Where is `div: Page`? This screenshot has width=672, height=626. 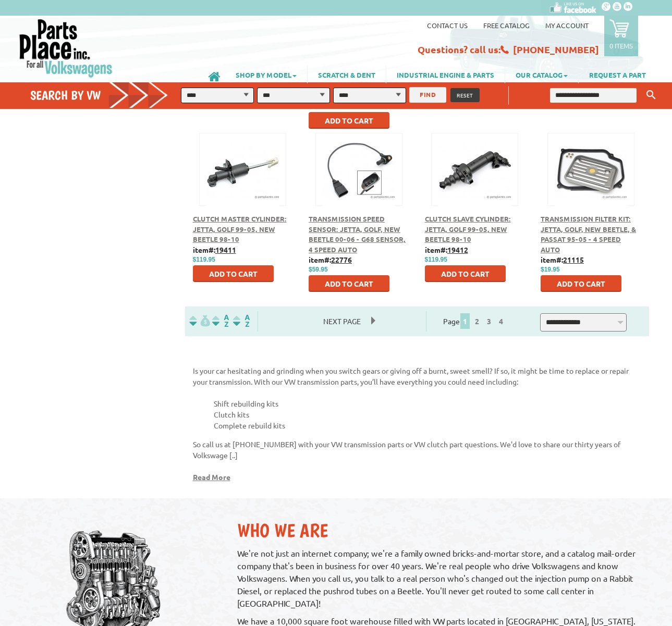 div: Page is located at coordinates (474, 321).